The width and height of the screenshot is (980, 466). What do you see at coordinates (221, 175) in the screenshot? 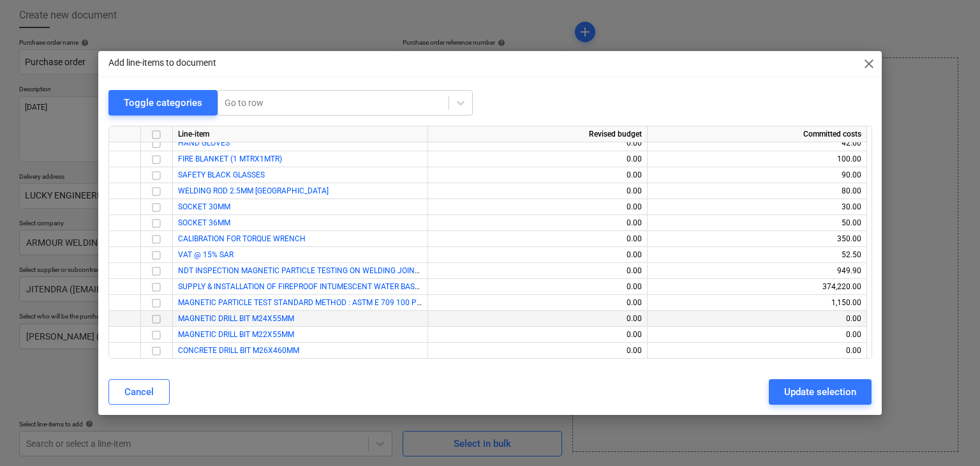
I see `a: SAFETY BLACK GLASSES` at bounding box center [221, 175].